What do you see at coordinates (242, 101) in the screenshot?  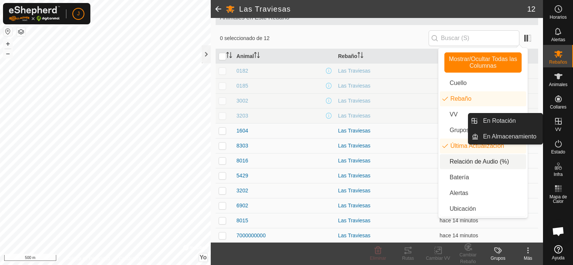 I see `span: 3002` at bounding box center [242, 101].